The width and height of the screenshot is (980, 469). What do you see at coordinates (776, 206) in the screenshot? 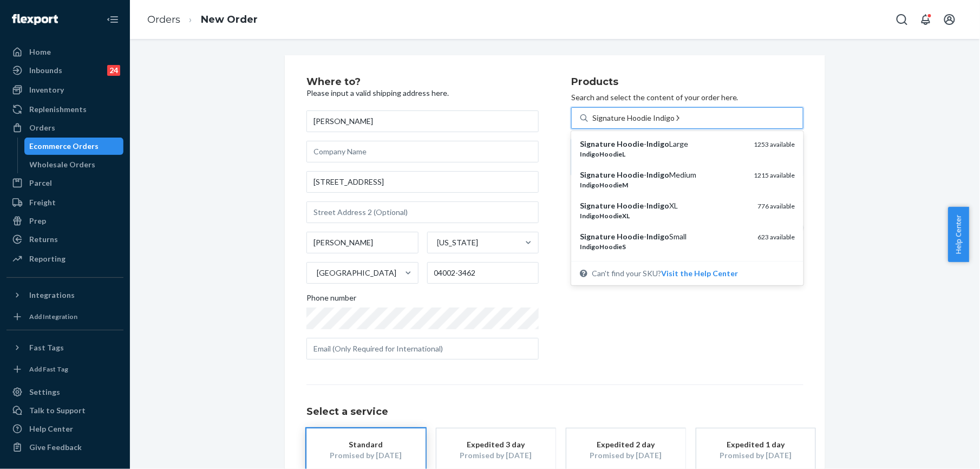
I see `span: 776 available` at bounding box center [776, 206].